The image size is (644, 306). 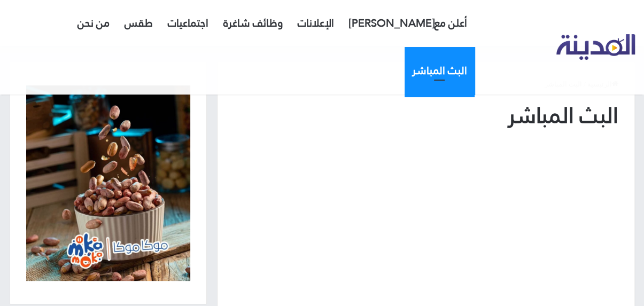 What do you see at coordinates (595, 47) in the screenshot?
I see `img: تلفزيون المدينة` at bounding box center [595, 47].